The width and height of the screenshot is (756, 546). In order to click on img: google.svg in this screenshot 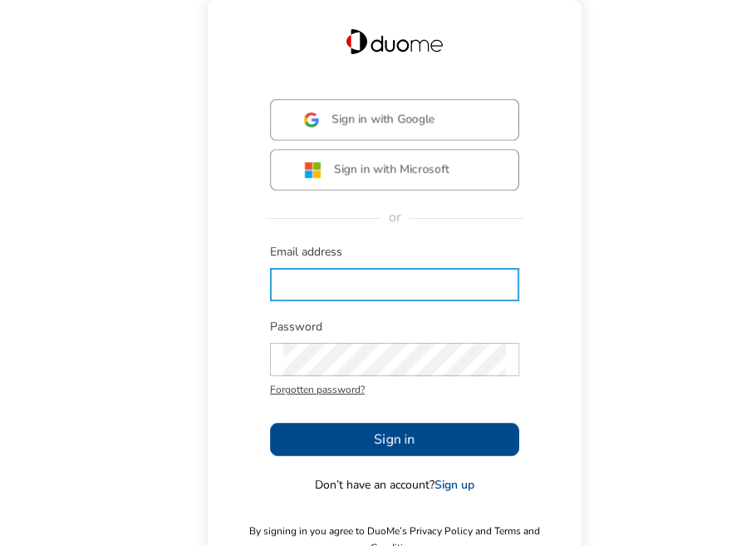, I will do `click(312, 120)`.